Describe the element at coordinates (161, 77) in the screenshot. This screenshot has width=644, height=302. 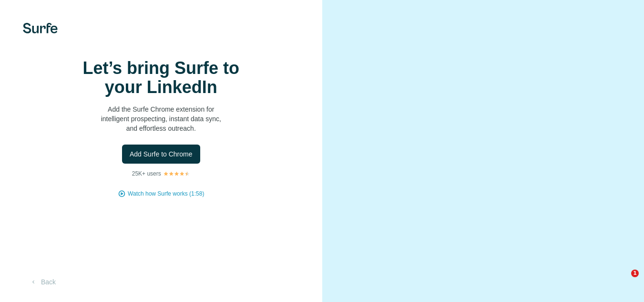
I see `h1: Let’s bring Surfe to your LinkedIn` at that location.